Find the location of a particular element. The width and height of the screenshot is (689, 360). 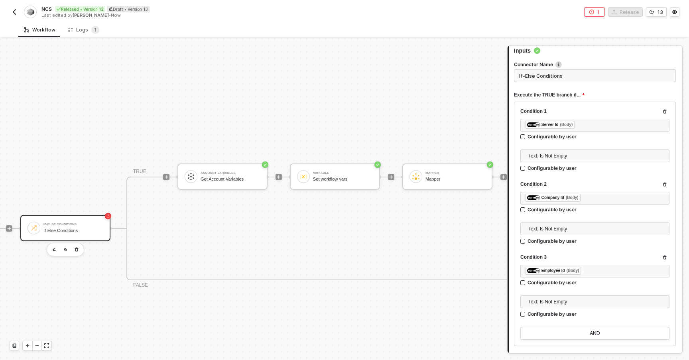

img: copy-block is located at coordinates (65, 249).